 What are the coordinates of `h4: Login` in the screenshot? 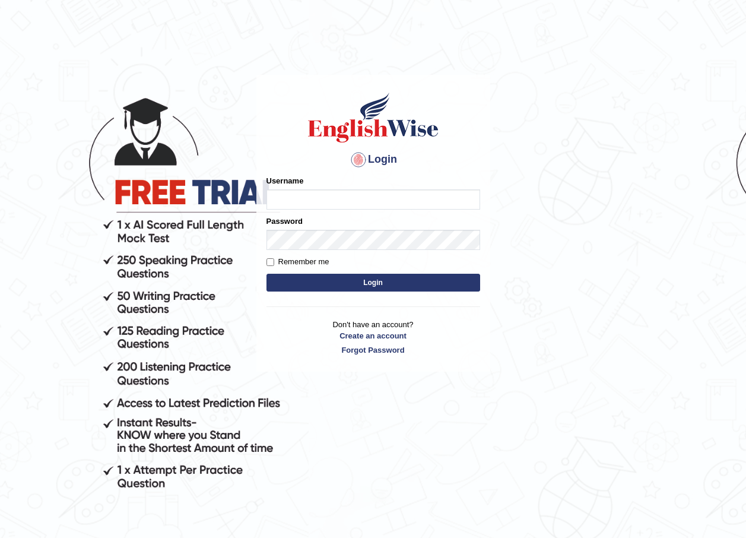 It's located at (373, 160).